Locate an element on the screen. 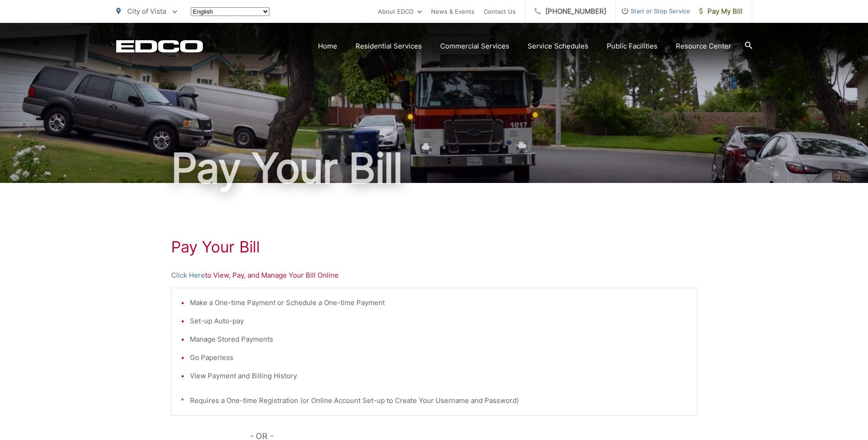  a: Click Here is located at coordinates (188, 275).